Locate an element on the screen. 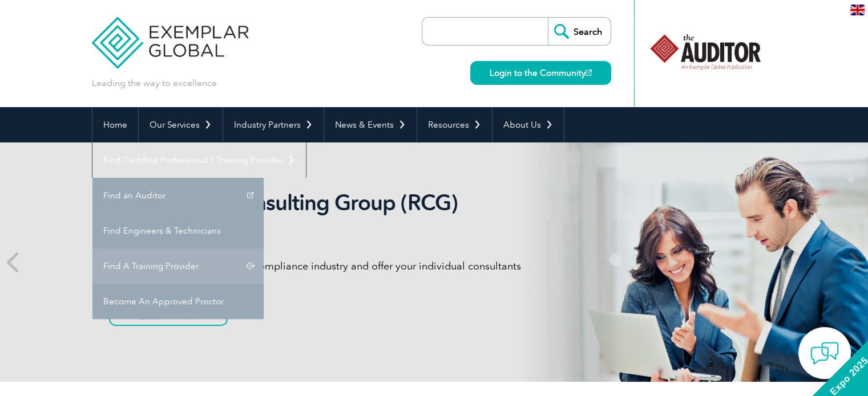 The height and width of the screenshot is (396, 868). p: Gain global recognition in the compliance industry and offer your individual consultants professi... is located at coordinates (323, 273).